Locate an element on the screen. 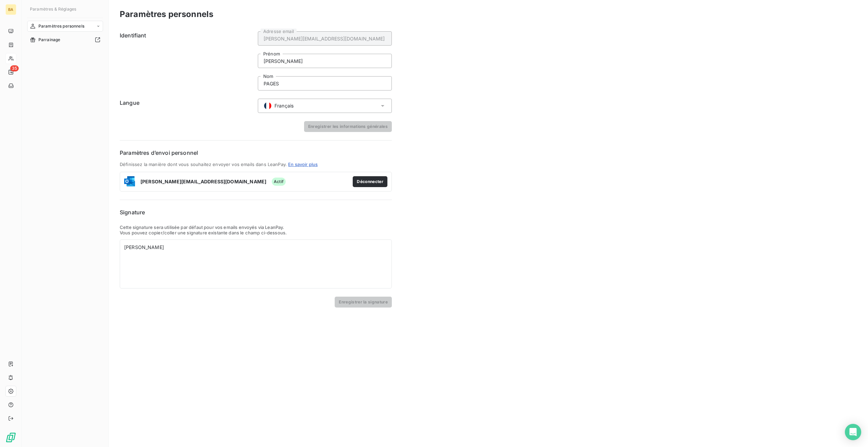 The width and height of the screenshot is (868, 447). div: Open Intercom Messenger is located at coordinates (854, 432).